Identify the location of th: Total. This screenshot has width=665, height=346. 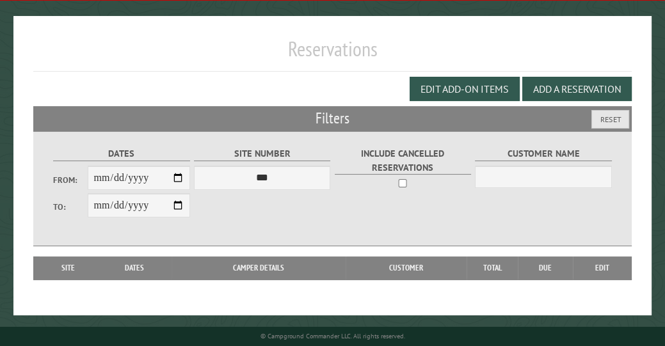
(492, 268).